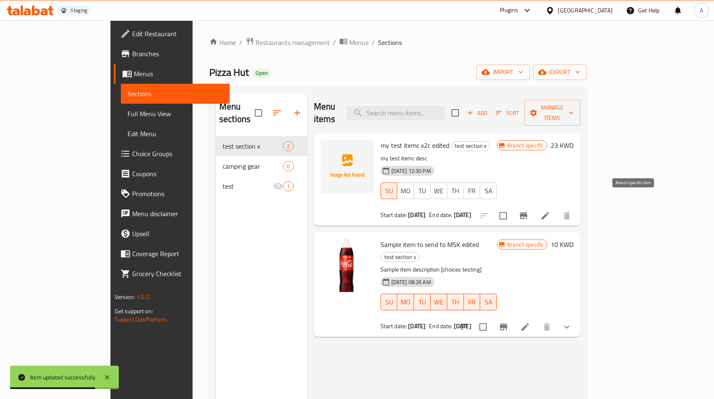 This screenshot has height=399, width=714. I want to click on img: Sample item to send to MSK edited, so click(347, 265).